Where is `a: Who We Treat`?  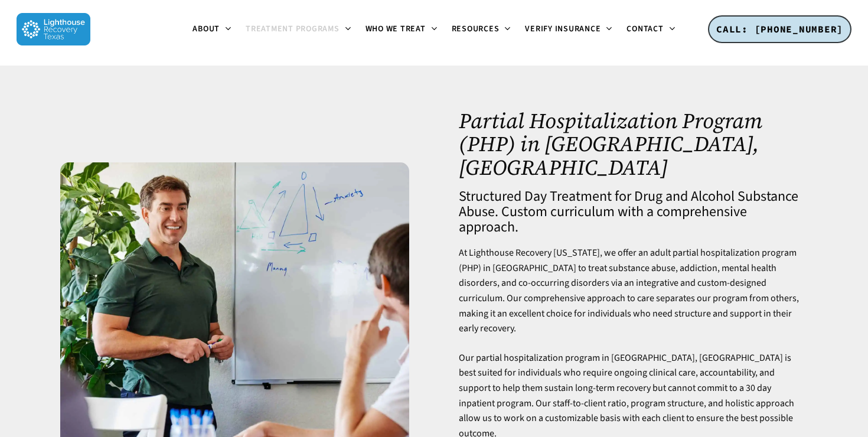
a: Who We Treat is located at coordinates (401, 30).